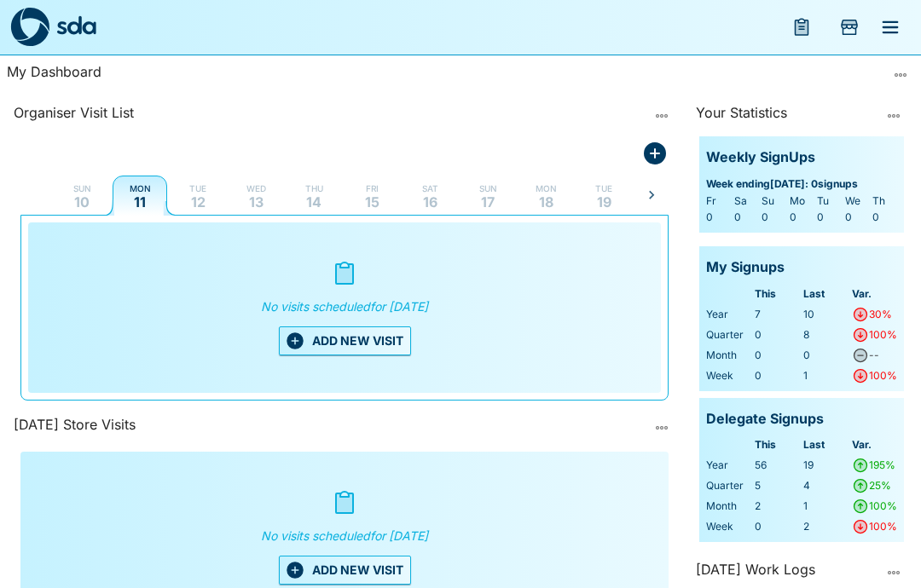  I want to click on p: Wed, so click(256, 188).